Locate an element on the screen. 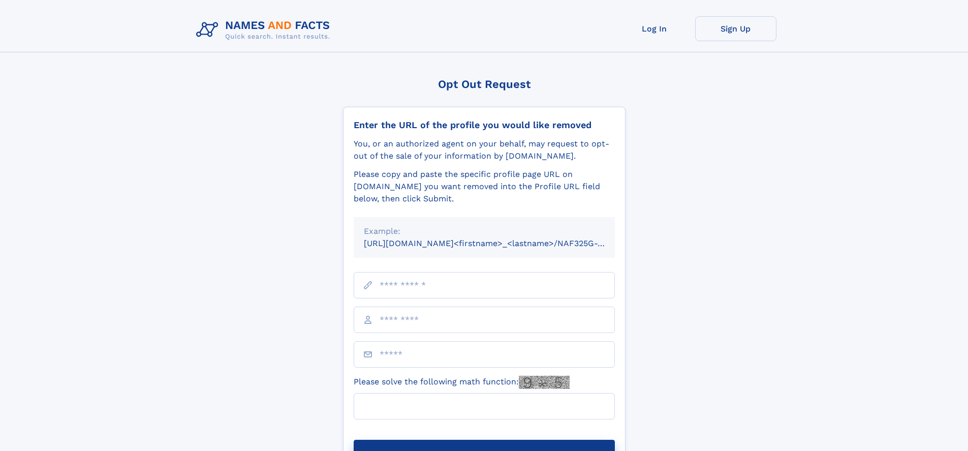 Image resolution: width=968 pixels, height=451 pixels. img: Logo Names and Facts is located at coordinates (265, 30).